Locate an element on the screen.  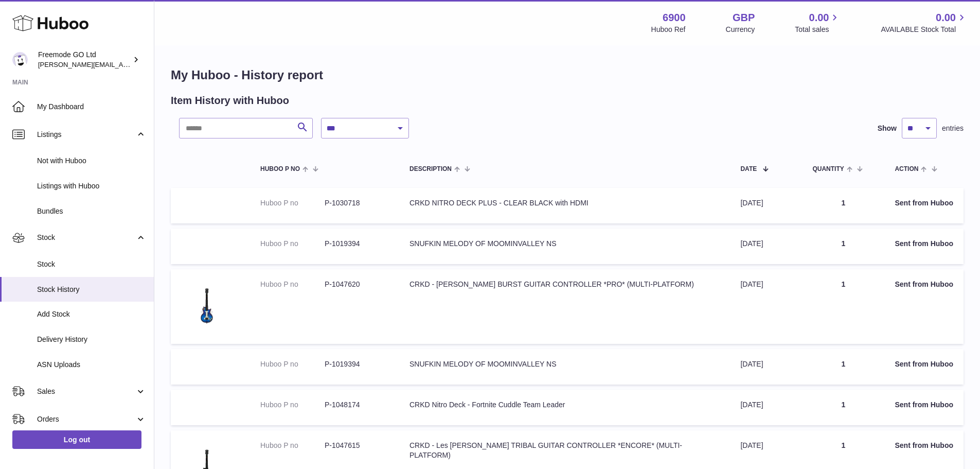
span: Bundles is located at coordinates (92, 211).